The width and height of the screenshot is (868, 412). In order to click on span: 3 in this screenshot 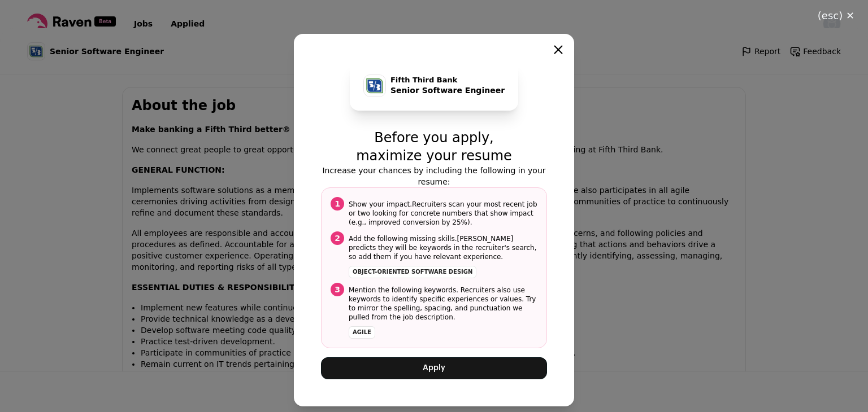, I will do `click(337, 290)`.